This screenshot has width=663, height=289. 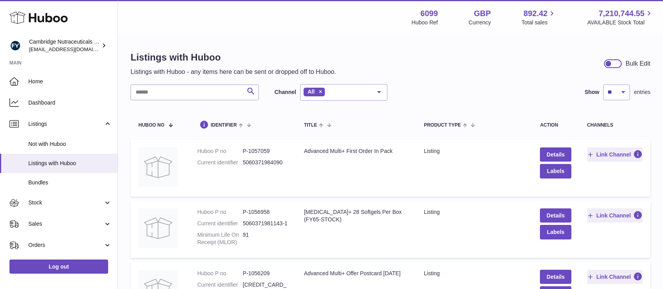 What do you see at coordinates (15, 46) in the screenshot?
I see `img: internalAdmin-6099@internal.huboo.com` at bounding box center [15, 46].